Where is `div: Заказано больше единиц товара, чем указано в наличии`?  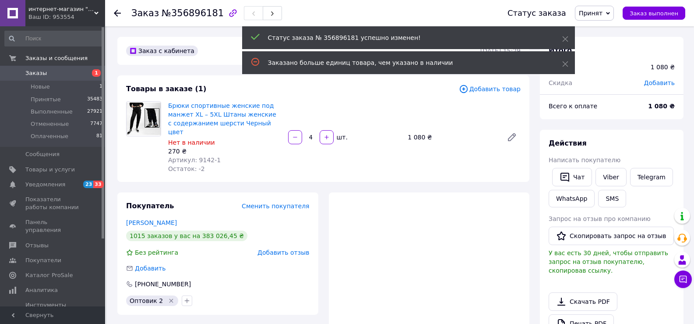 div: Заказано больше единиц товара, чем указано в наличии is located at coordinates (404, 63).